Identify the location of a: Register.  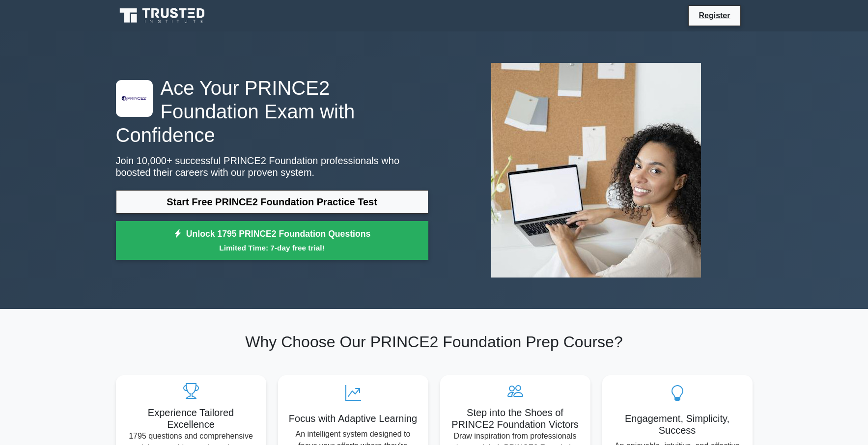
(714, 15).